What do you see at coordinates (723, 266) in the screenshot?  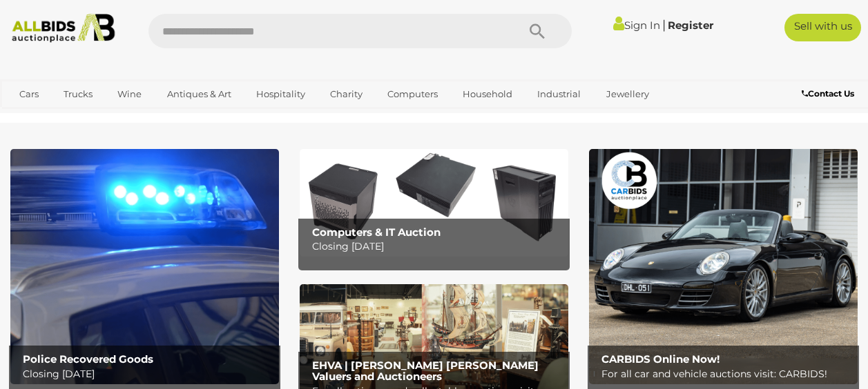 I see `img: CARBIDS Online Now!` at bounding box center [723, 266].